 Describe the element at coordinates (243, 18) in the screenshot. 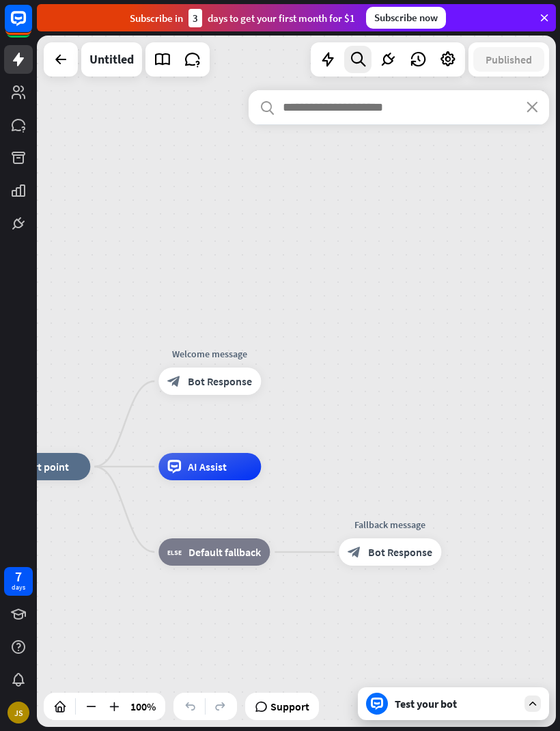

I see `div: Subscribe in days to get your first month for $1` at that location.